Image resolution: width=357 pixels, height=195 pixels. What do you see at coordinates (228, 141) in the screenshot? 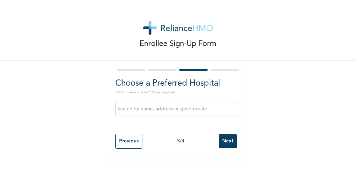
I see `input: Next` at bounding box center [228, 141].